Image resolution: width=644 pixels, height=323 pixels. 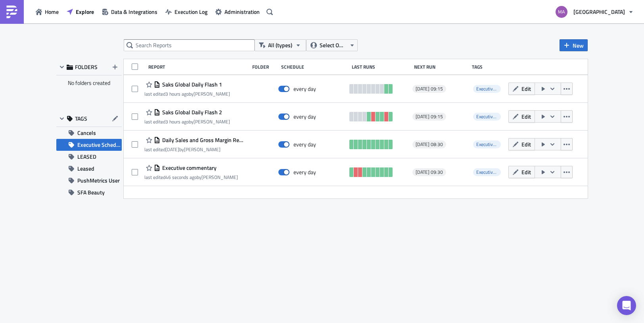 I want to click on button: Explore, so click(x=80, y=11).